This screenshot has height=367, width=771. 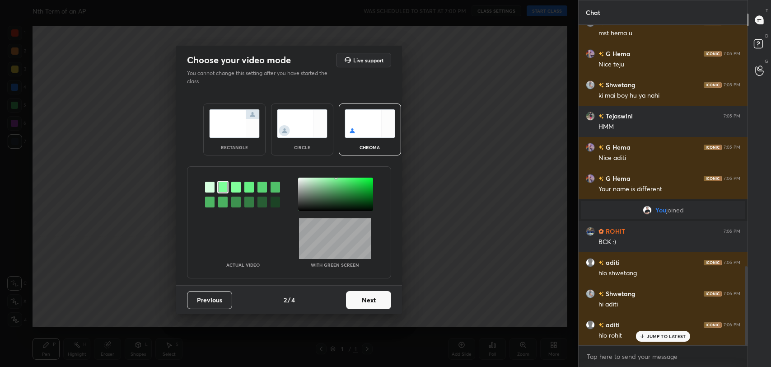 What do you see at coordinates (285, 300) in the screenshot?
I see `h4: 2` at bounding box center [285, 300].